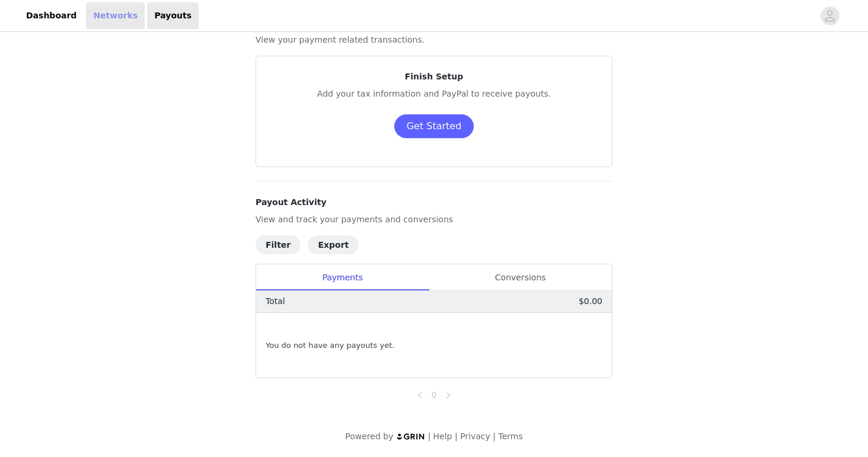 The height and width of the screenshot is (457, 868). I want to click on p: Finish Setup, so click(434, 76).